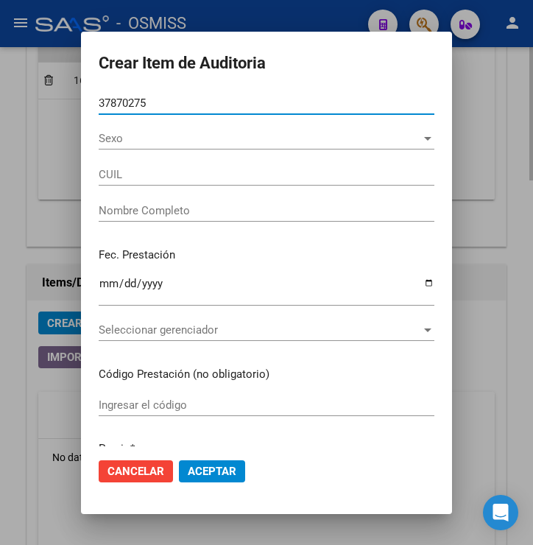  I want to click on p: Fec. Prestación, so click(267, 255).